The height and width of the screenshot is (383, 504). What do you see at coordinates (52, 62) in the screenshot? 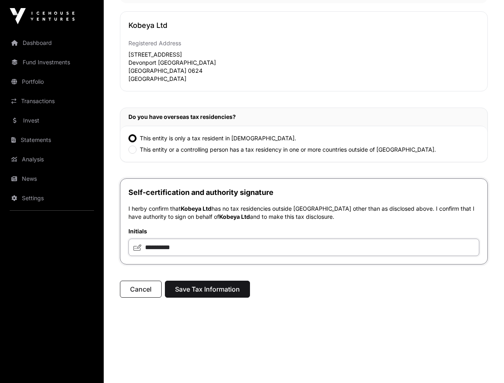
I see `a: Fund Investments` at bounding box center [52, 62].